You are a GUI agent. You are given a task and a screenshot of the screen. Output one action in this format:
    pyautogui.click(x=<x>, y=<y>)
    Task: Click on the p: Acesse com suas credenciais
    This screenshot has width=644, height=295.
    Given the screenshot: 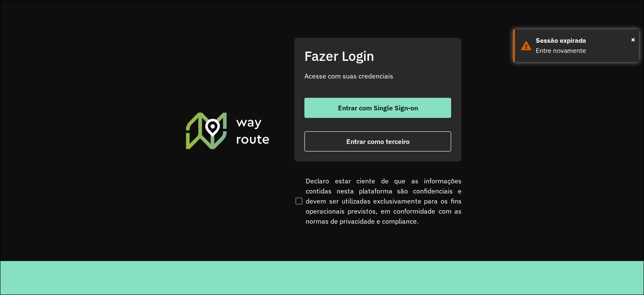 What is the action you would take?
    pyautogui.click(x=378, y=76)
    